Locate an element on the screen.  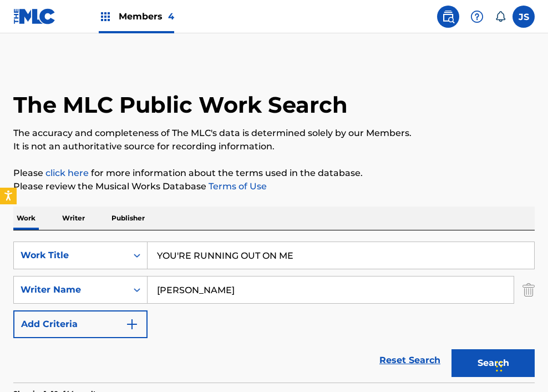
p: It is not an authoritative source for recording information. is located at coordinates (274, 146).